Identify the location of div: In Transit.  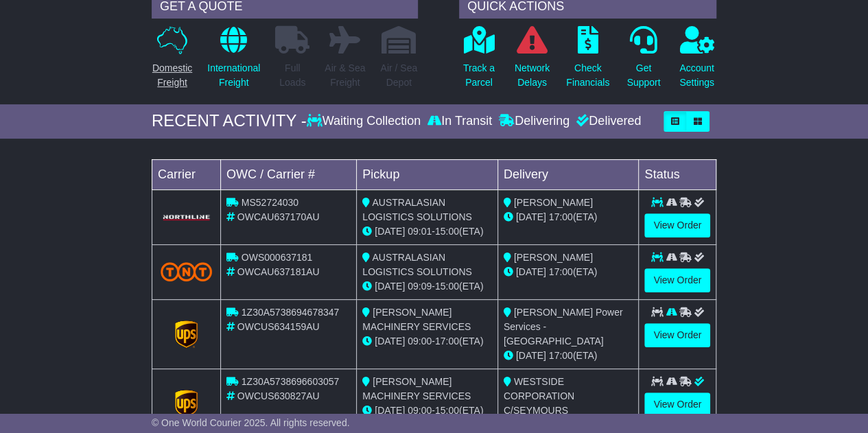
(460, 121).